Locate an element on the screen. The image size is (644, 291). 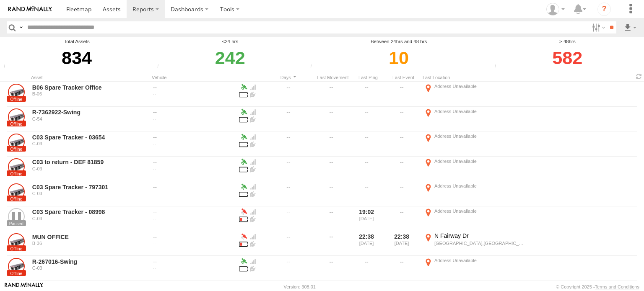
div: Total number of Enabled Assets is located at coordinates (7, 67).